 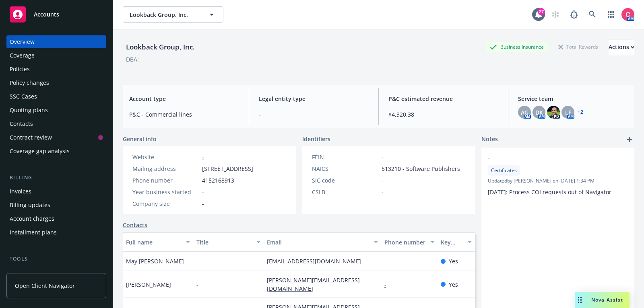 I want to click on div: CSLB, so click(x=345, y=192).